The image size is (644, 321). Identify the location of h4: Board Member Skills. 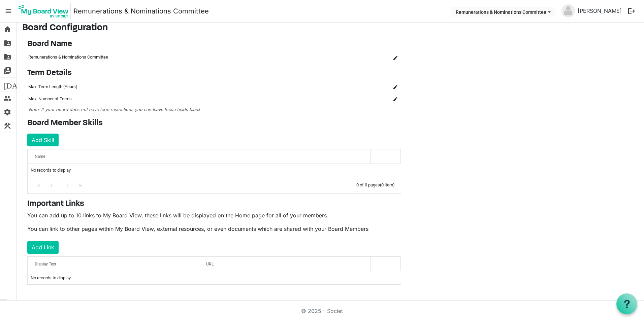
(214, 123).